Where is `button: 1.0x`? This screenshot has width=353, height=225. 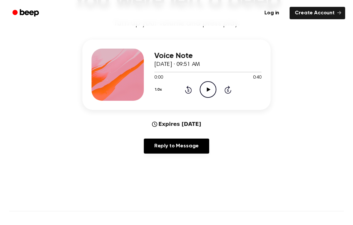 button: 1.0x is located at coordinates (159, 90).